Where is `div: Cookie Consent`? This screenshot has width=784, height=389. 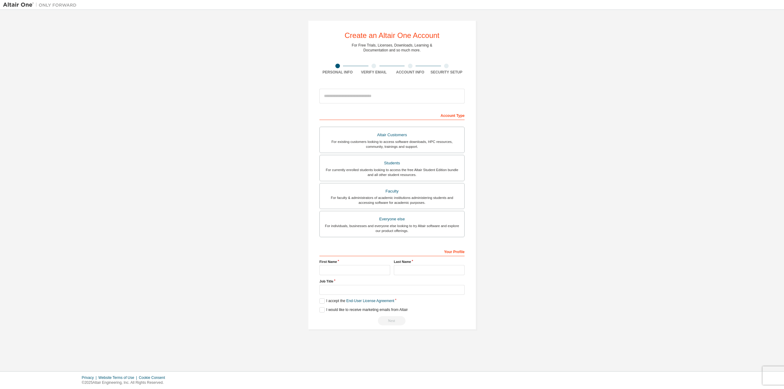 div: Cookie Consent is located at coordinates (154, 378).